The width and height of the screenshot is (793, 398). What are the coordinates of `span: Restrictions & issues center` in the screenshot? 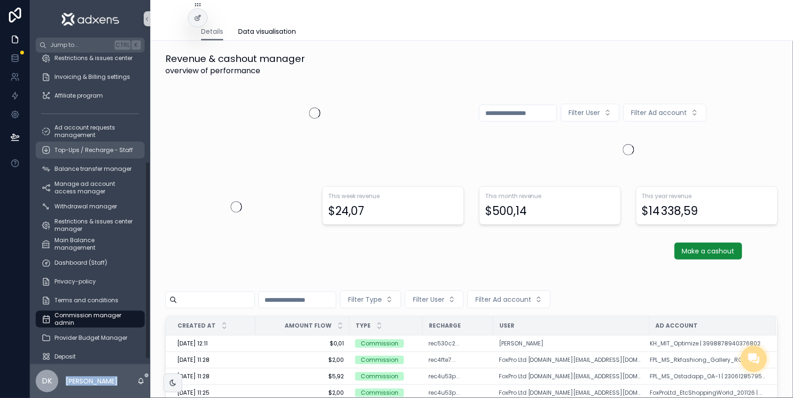 It's located at (93, 58).